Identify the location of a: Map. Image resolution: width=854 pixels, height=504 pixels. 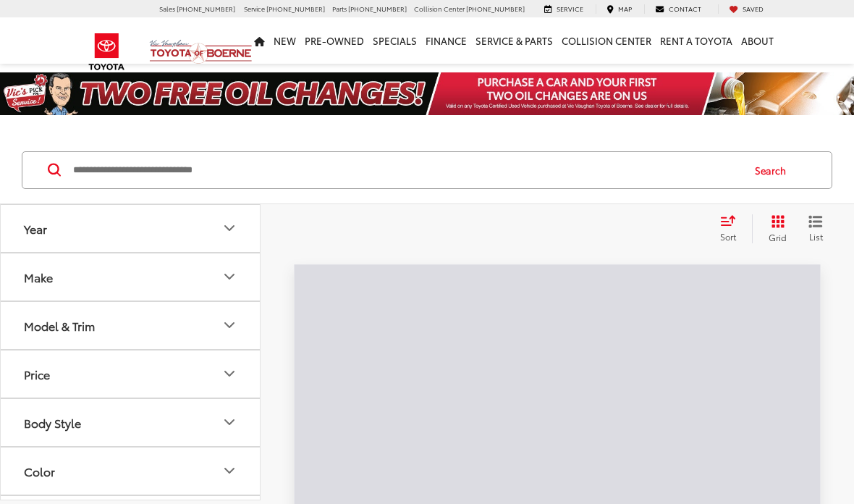
(619, 9).